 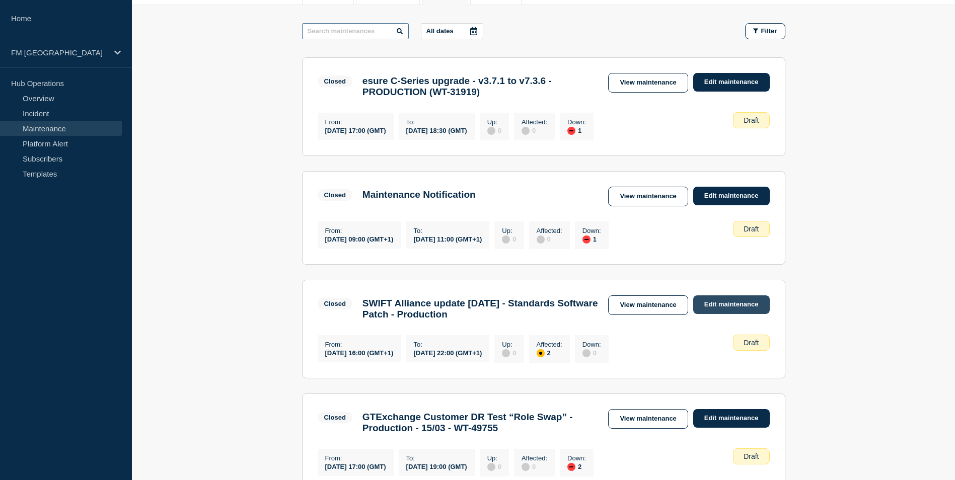 I want to click on div: affected, so click(x=541, y=353).